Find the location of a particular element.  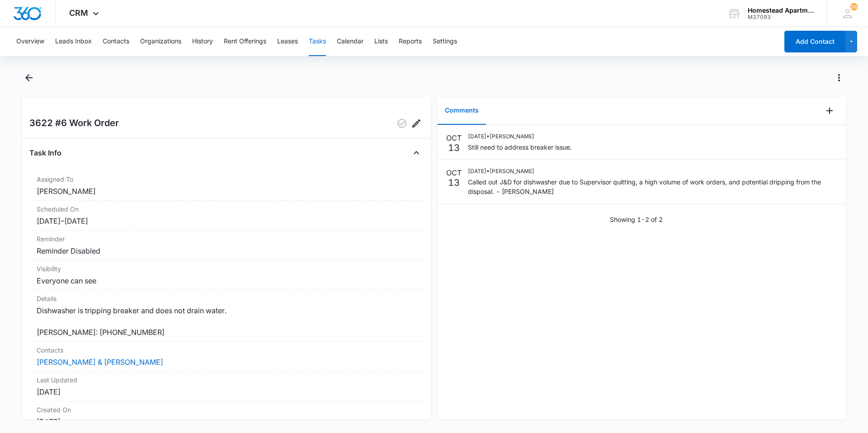

div: VisibilityEveryone can see is located at coordinates (227, 275).